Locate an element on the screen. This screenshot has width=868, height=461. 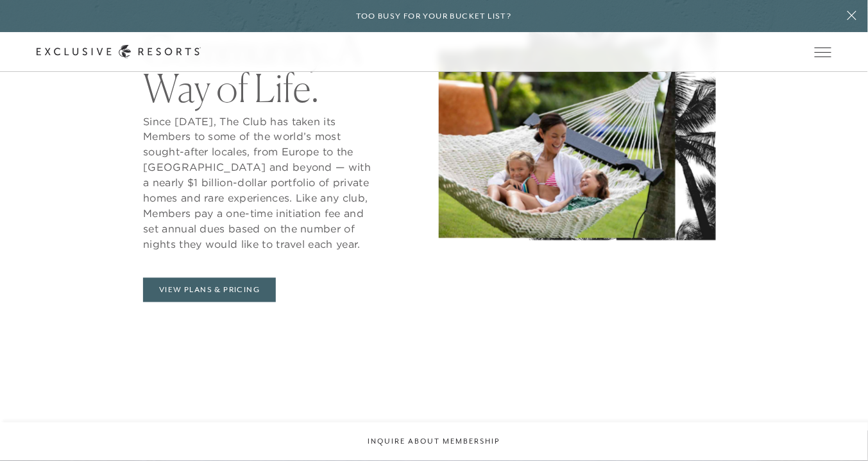
a: View Plans & Pricing is located at coordinates (209, 290).